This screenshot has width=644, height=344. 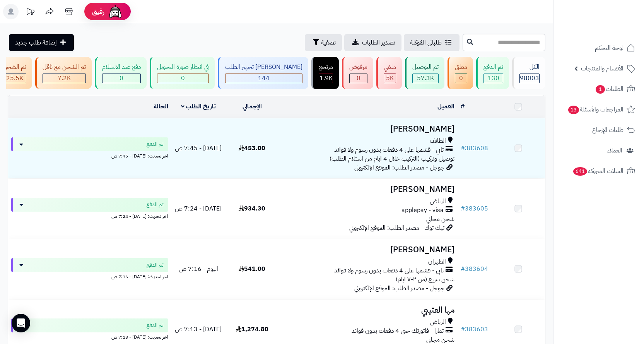 I want to click on div: معلق, so click(x=461, y=67).